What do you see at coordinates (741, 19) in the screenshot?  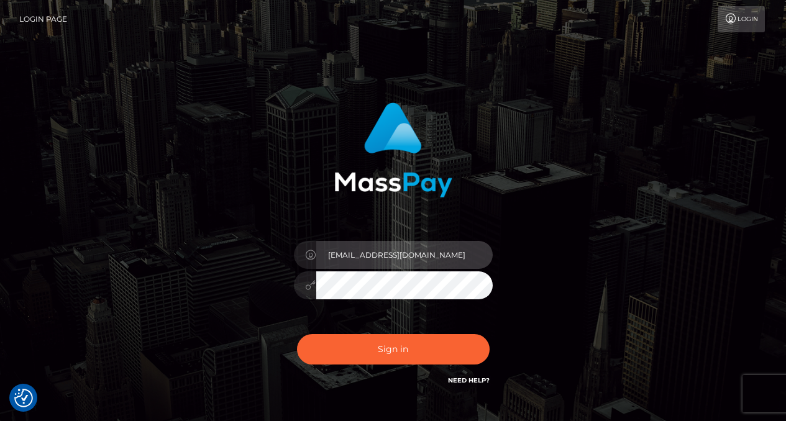 I see `a: Login` at bounding box center [741, 19].